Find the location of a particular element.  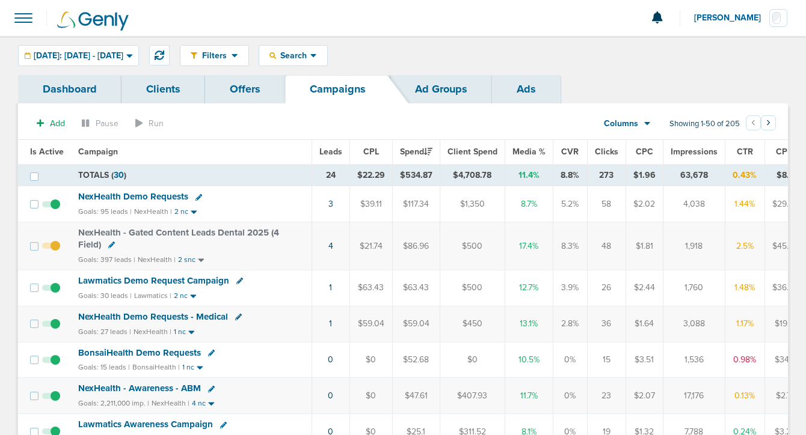

td: 8.8% is located at coordinates (570, 175).